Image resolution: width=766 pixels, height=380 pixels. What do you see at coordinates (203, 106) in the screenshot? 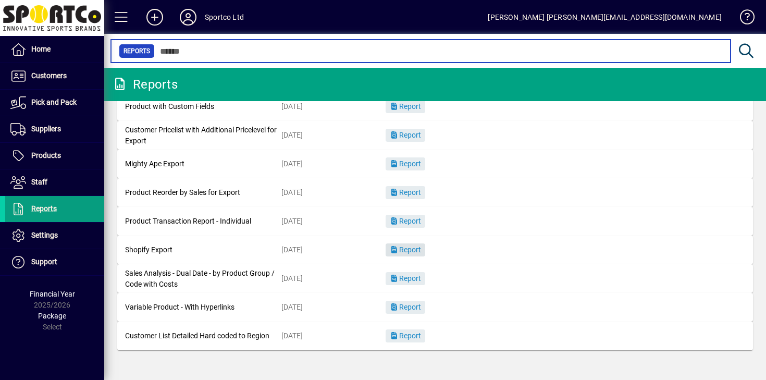
I see `div: Product with Custom Fields` at bounding box center [203, 106].